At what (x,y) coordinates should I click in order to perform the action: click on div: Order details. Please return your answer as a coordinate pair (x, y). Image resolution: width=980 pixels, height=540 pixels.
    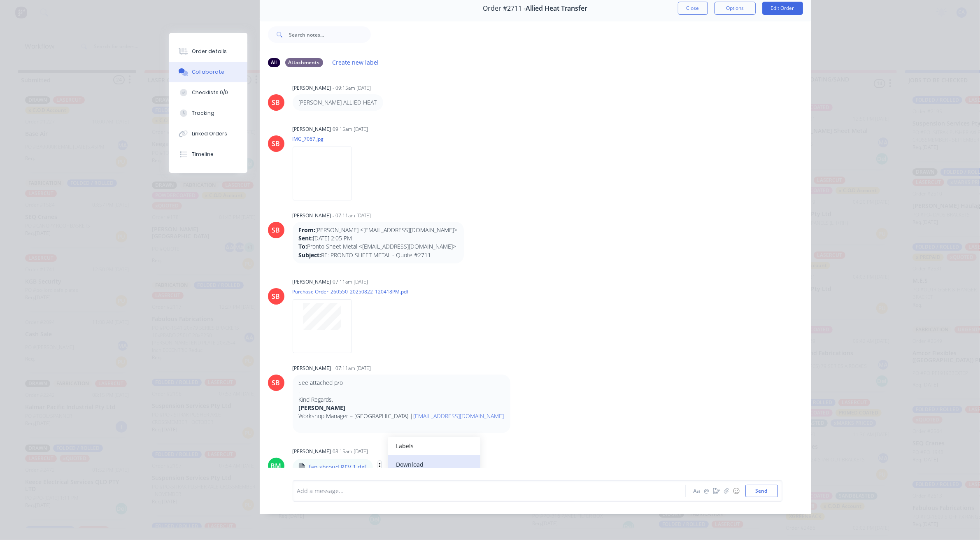
    Looking at the image, I should click on (209, 51).